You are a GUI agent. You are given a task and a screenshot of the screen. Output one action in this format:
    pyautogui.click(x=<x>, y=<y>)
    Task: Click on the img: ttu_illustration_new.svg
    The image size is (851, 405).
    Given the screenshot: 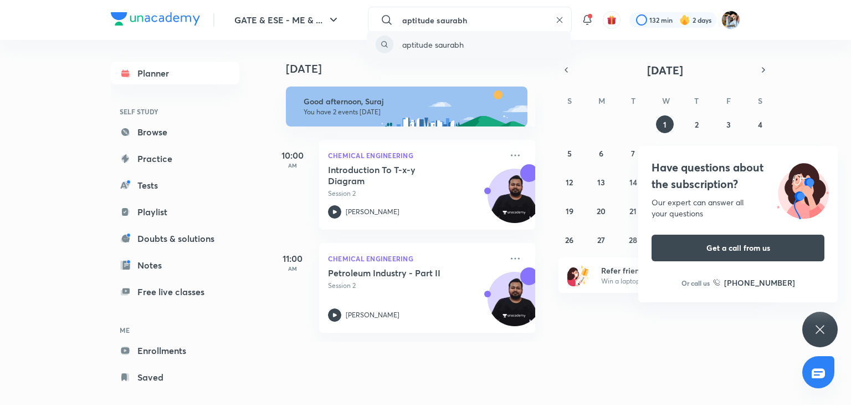 What is the action you would take?
    pyautogui.click(x=803, y=189)
    